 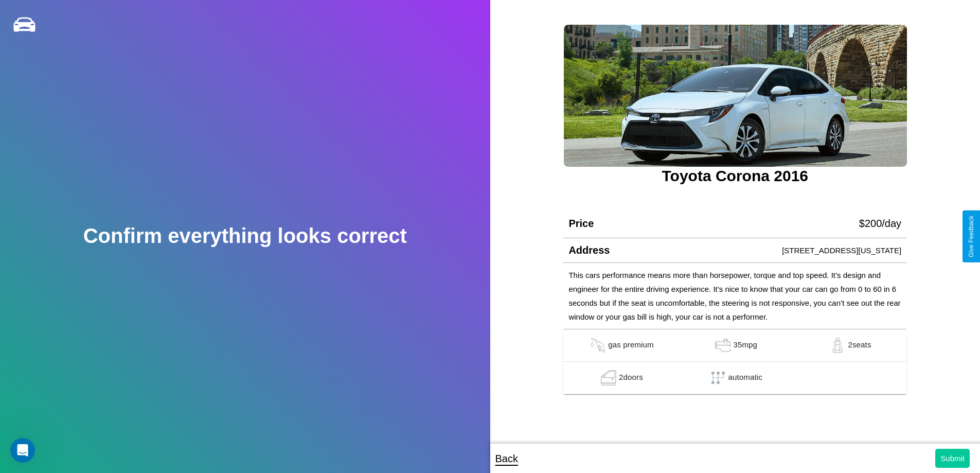 What do you see at coordinates (734, 362) in the screenshot?
I see `table: simple table` at bounding box center [734, 362].